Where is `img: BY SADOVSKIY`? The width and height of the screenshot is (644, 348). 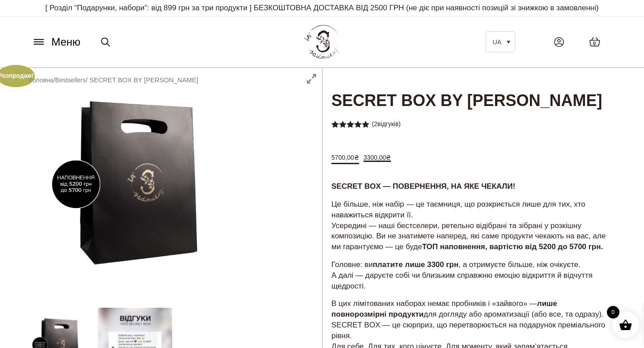
img: BY SADOVSKIY is located at coordinates (322, 41).